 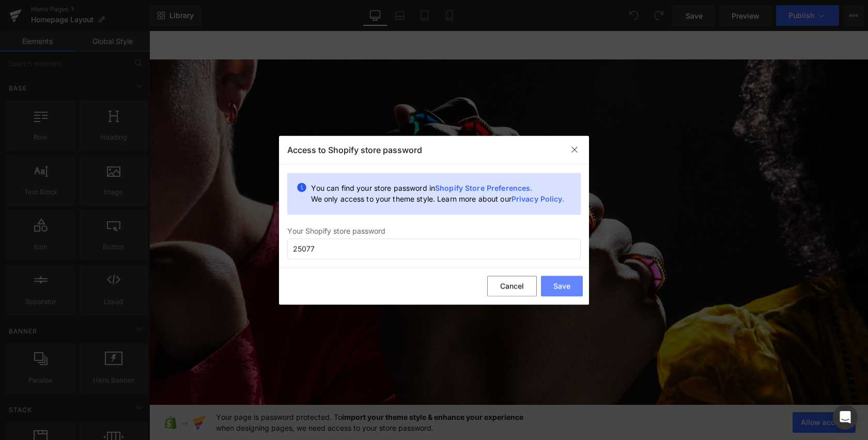 What do you see at coordinates (575, 150) in the screenshot?
I see `img: close-modal.svg` at bounding box center [575, 150].